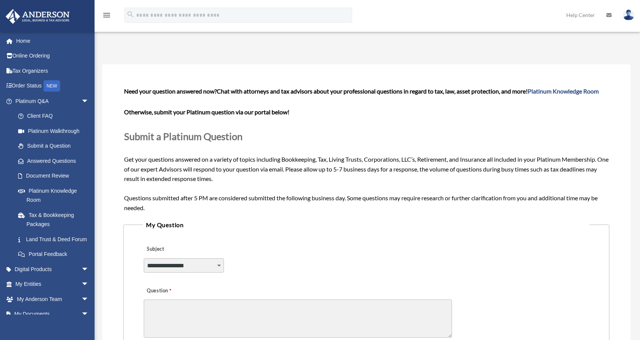  I want to click on a: Digital Productsarrow_drop_down, so click(53, 269).